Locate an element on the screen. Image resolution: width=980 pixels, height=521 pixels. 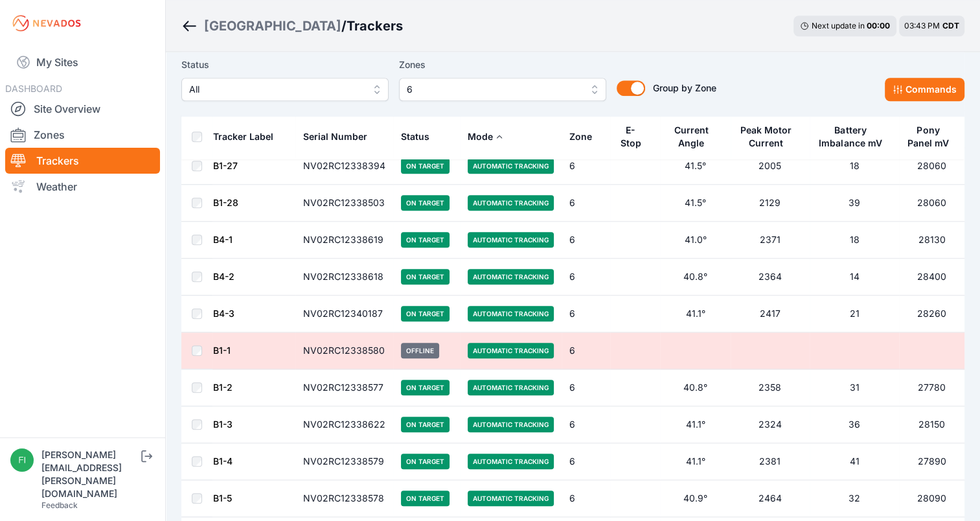
a: B4-3 is located at coordinates (223, 314).